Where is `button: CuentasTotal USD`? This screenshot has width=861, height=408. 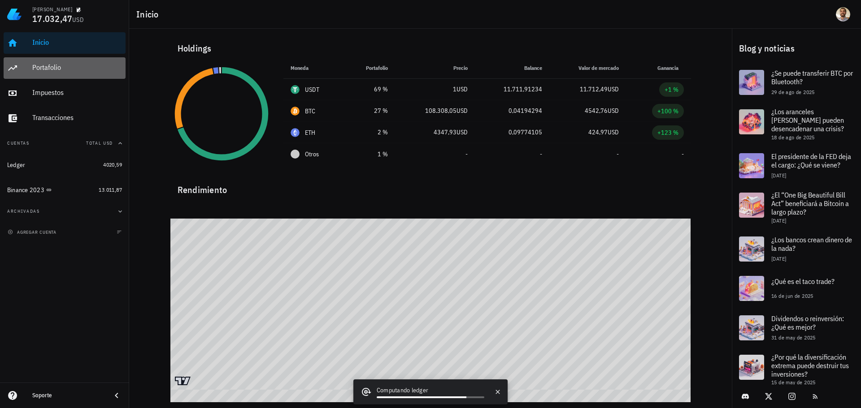 button: CuentasTotal USD is located at coordinates (65, 143).